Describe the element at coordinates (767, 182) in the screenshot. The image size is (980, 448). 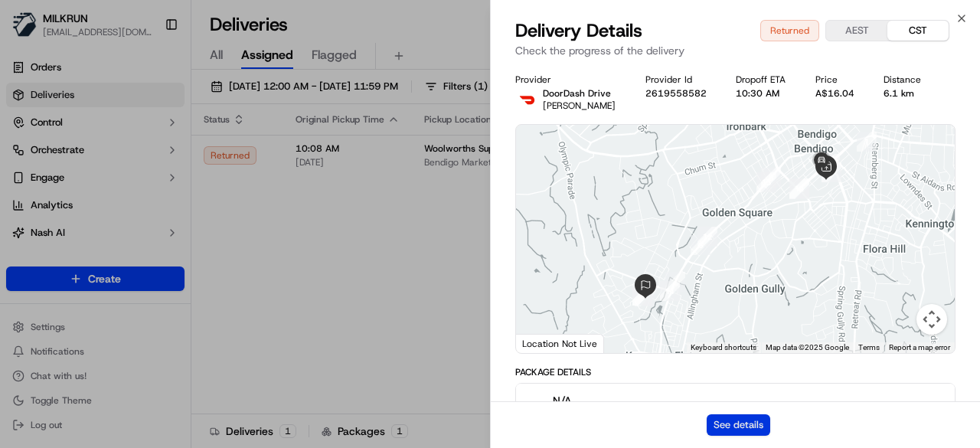
I see `div: 13` at that location.